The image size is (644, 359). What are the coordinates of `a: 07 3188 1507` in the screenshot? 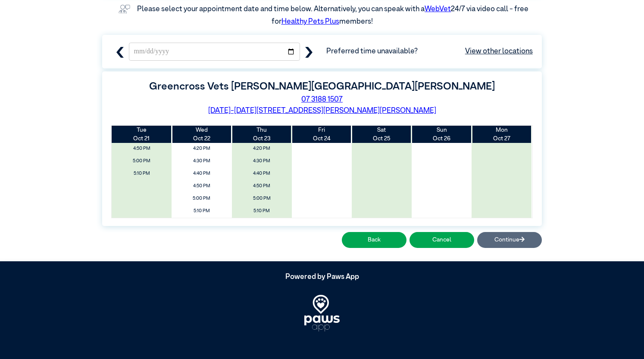 It's located at (322, 100).